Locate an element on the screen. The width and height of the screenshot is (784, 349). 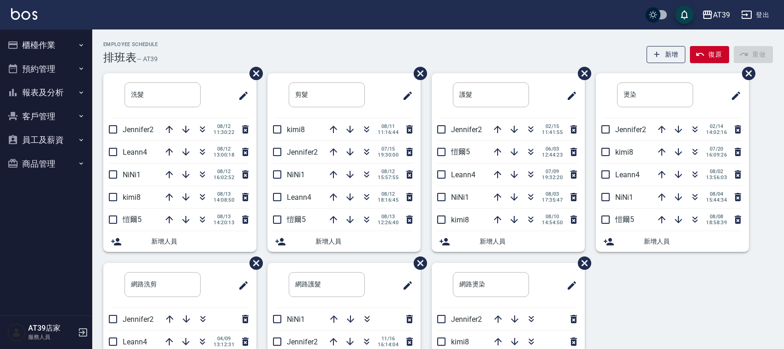
img: Logo is located at coordinates (24, 14).